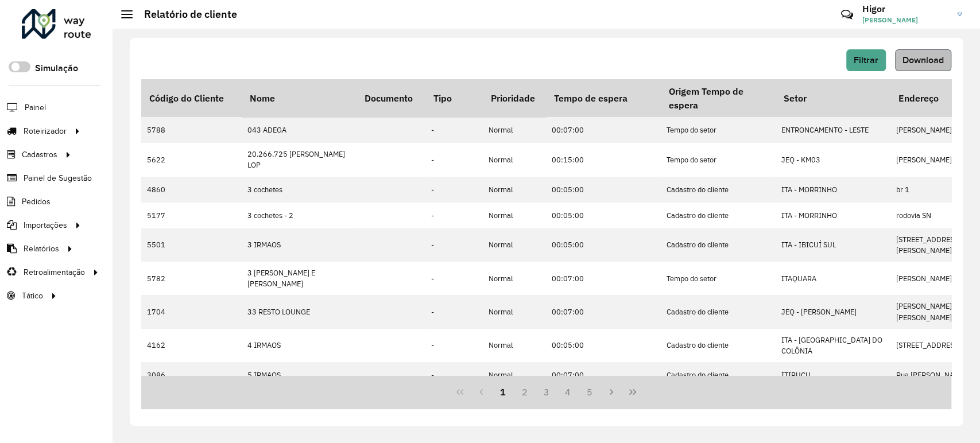  What do you see at coordinates (503, 392) in the screenshot?
I see `button: 1` at bounding box center [503, 392].